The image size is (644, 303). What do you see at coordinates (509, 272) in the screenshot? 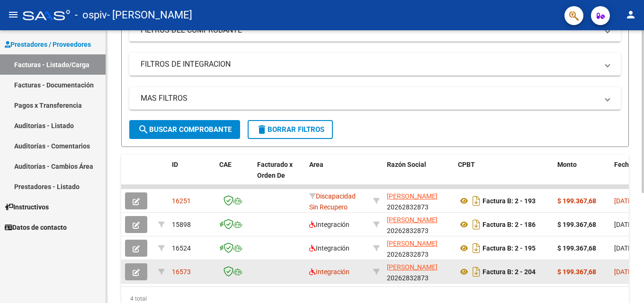
I see `strong: Factura B: 2 - 204` at bounding box center [509, 272].